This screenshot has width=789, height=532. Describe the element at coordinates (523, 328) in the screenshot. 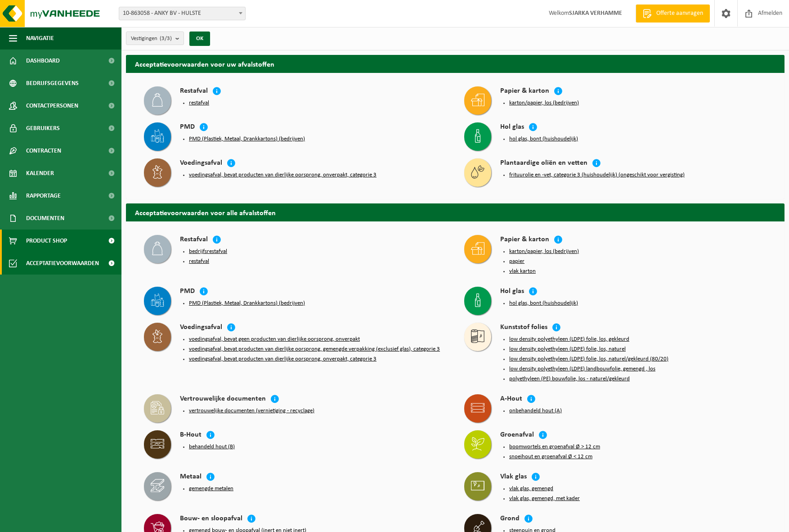

I see `h4: Kunststof folies` at that location.